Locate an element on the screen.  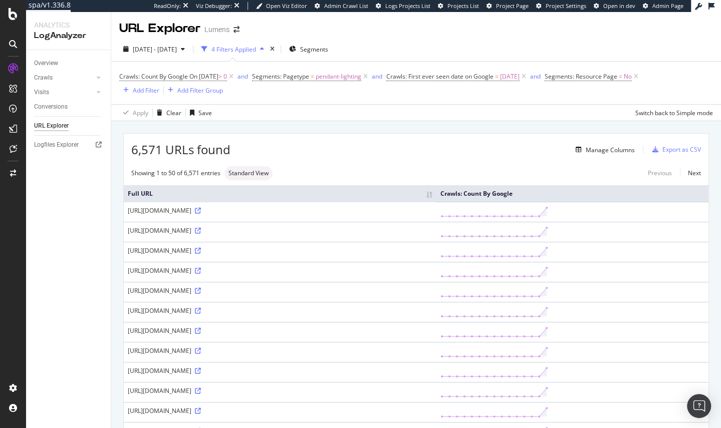
a: Open Viz Editor is located at coordinates (282, 6).